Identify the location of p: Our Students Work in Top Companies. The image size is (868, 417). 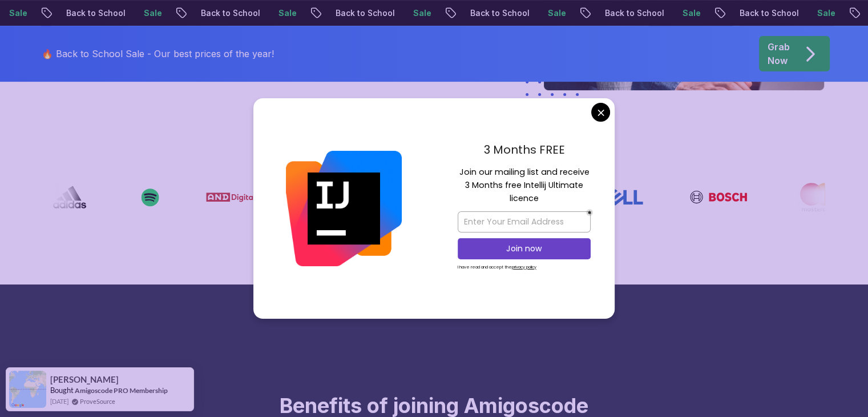
(434, 165).